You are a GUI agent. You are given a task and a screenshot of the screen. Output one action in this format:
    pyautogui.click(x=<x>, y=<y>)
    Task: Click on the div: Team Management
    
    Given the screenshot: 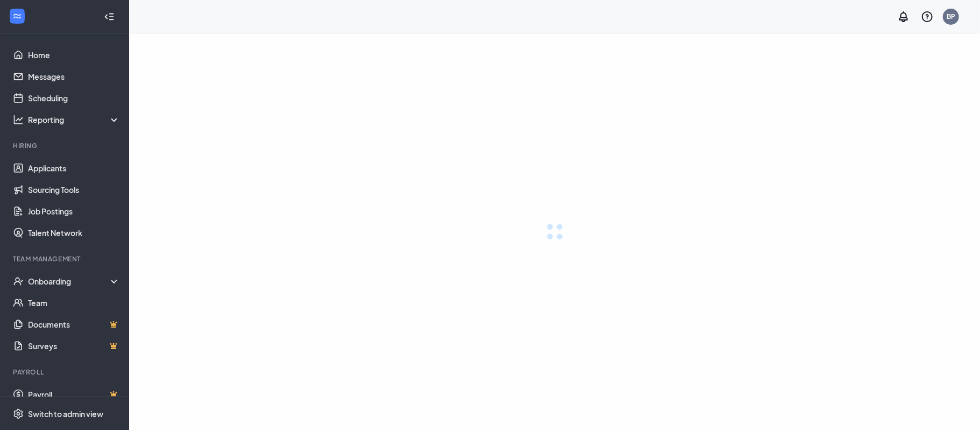 What is the action you would take?
    pyautogui.click(x=65, y=258)
    